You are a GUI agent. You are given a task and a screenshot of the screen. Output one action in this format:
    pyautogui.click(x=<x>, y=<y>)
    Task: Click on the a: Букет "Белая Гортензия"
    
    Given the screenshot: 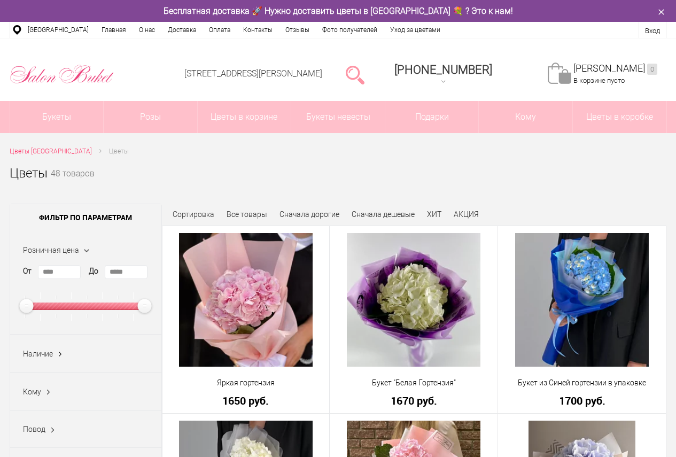 What is the action you would take?
    pyautogui.click(x=414, y=383)
    